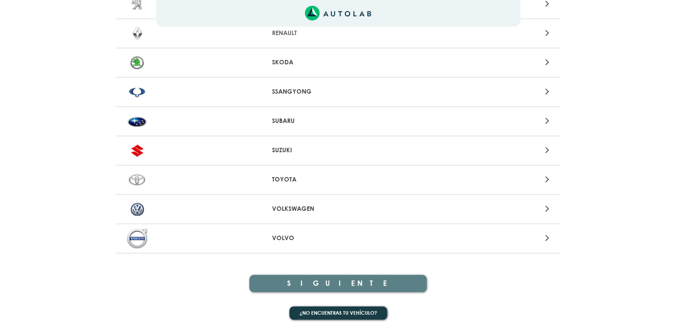  I want to click on p: SUBARU, so click(338, 121).